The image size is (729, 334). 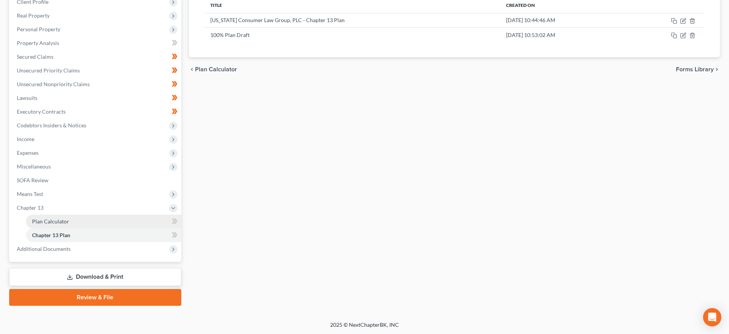 What do you see at coordinates (716, 69) in the screenshot?
I see `i: chevron_right` at bounding box center [716, 69].